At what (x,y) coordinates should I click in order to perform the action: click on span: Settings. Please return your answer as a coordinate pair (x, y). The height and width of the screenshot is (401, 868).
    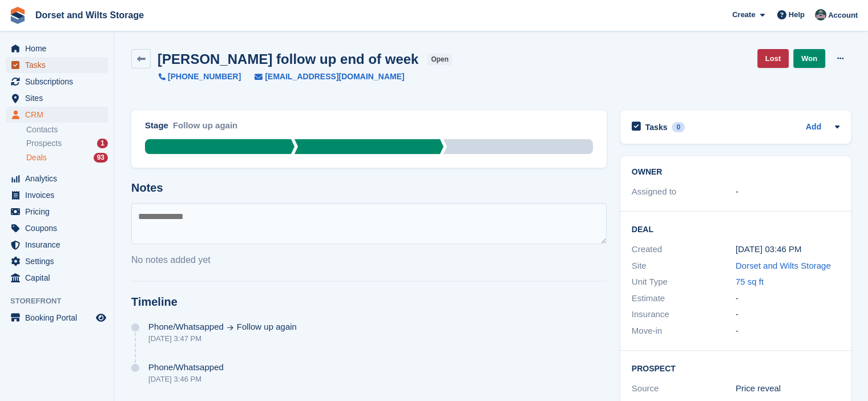
    Looking at the image, I should click on (60, 261).